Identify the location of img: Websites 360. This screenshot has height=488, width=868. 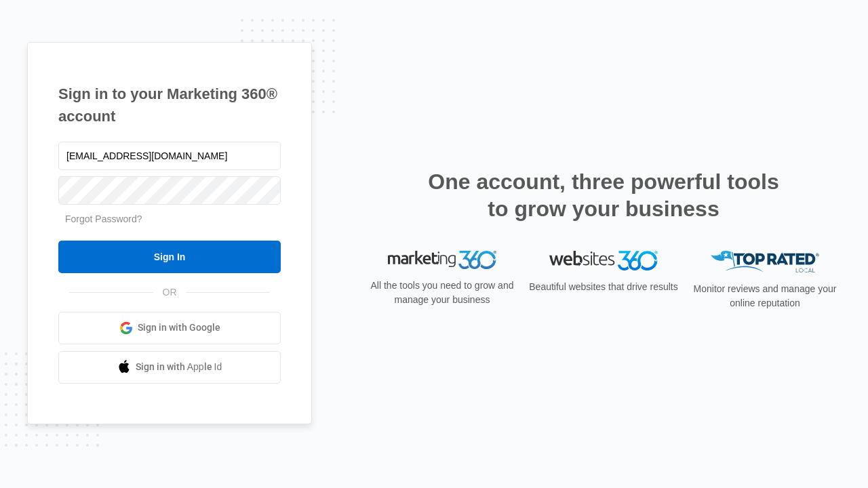
(604, 260).